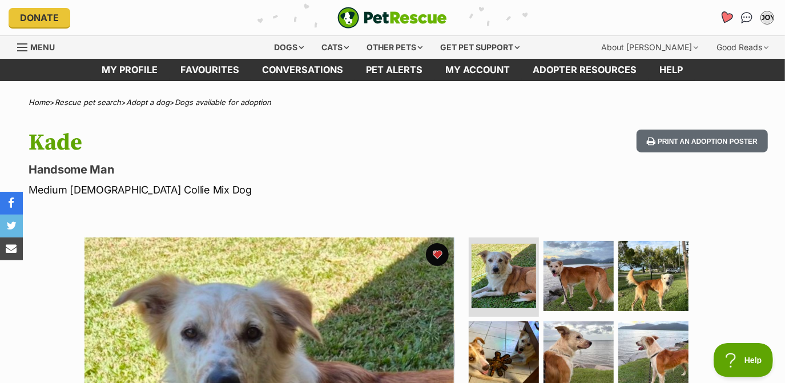 The height and width of the screenshot is (383, 785). I want to click on a: Donate, so click(39, 18).